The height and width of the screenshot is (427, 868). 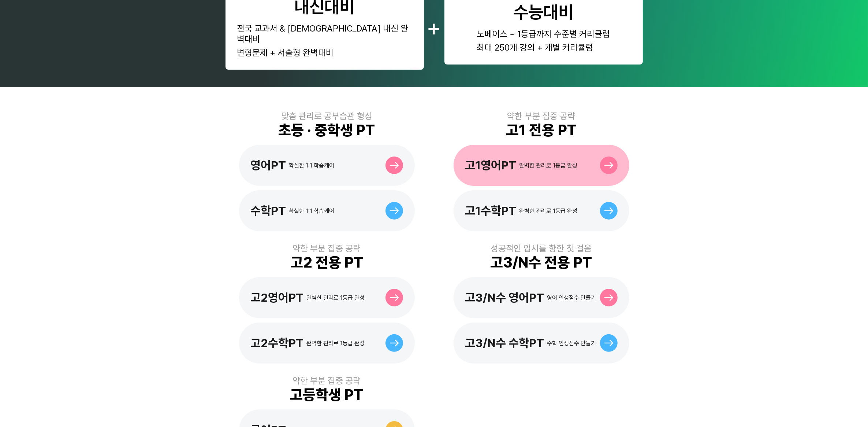 What do you see at coordinates (541, 248) in the screenshot?
I see `div: 성공적인 입시를 향한 첫 걸음` at bounding box center [541, 248].